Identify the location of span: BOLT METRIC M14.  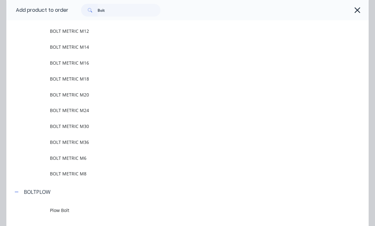
(177, 47).